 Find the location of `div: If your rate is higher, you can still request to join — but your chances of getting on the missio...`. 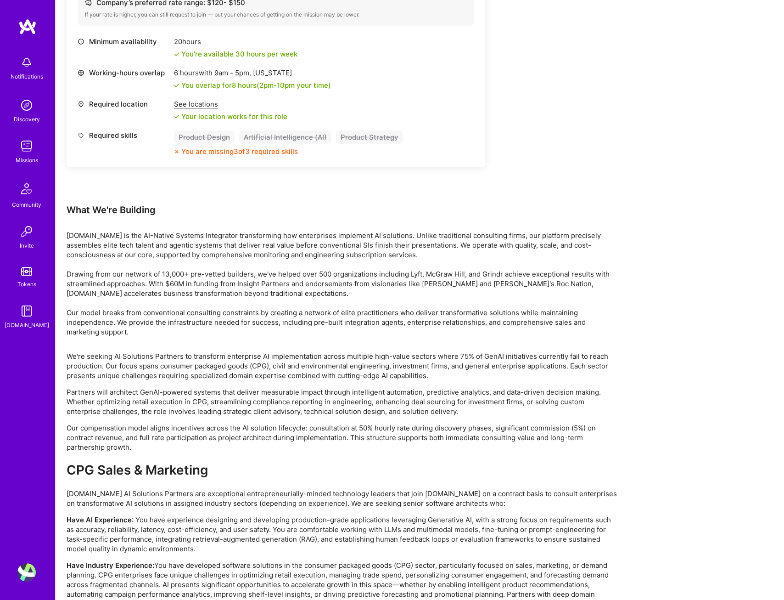

div: If your rate is higher, you can still request to join — but your chances of getting on the missio... is located at coordinates (276, 15).